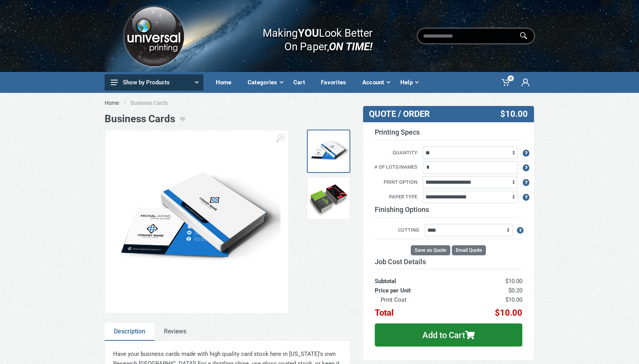  Describe the element at coordinates (154, 82) in the screenshot. I see `button: Show by Products` at that location.